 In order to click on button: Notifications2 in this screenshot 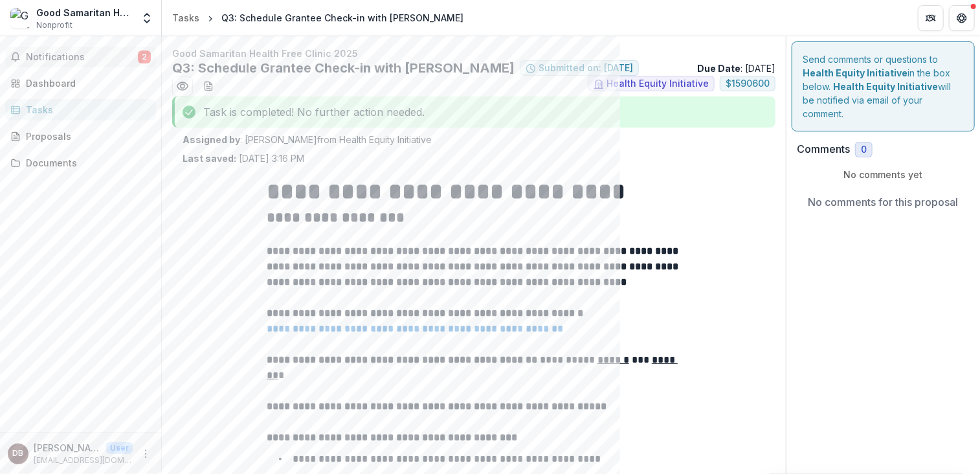, I will do `click(80, 57)`.